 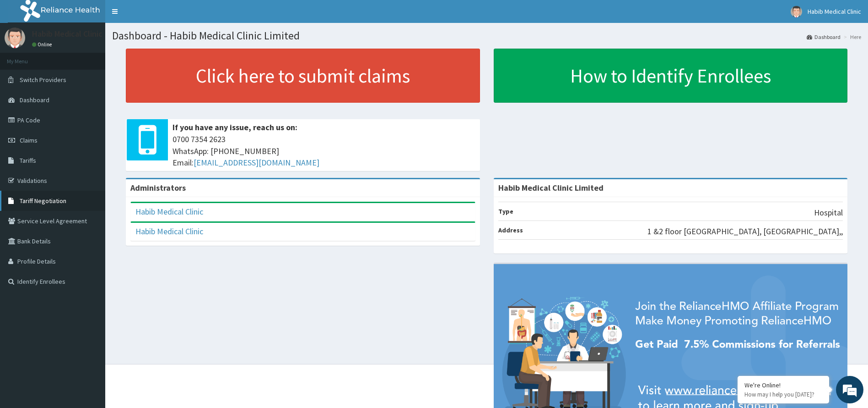 What do you see at coordinates (28, 160) in the screenshot?
I see `span: Tariffs` at bounding box center [28, 160].